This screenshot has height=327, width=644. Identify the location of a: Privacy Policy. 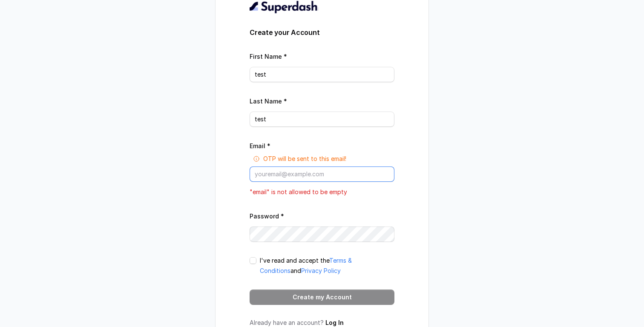
(321, 270).